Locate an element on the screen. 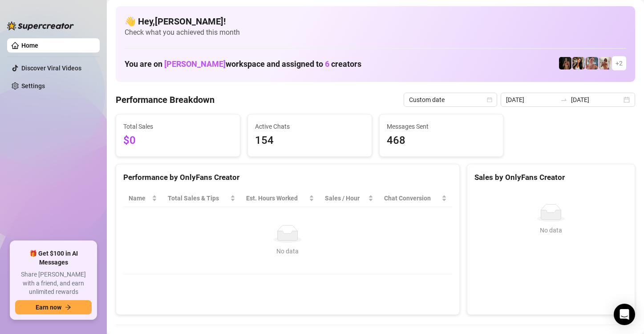  span: to is located at coordinates (564, 100).